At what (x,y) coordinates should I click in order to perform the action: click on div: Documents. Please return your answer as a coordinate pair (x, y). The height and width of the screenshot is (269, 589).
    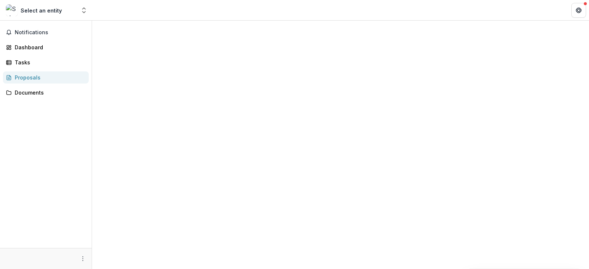
    Looking at the image, I should click on (49, 92).